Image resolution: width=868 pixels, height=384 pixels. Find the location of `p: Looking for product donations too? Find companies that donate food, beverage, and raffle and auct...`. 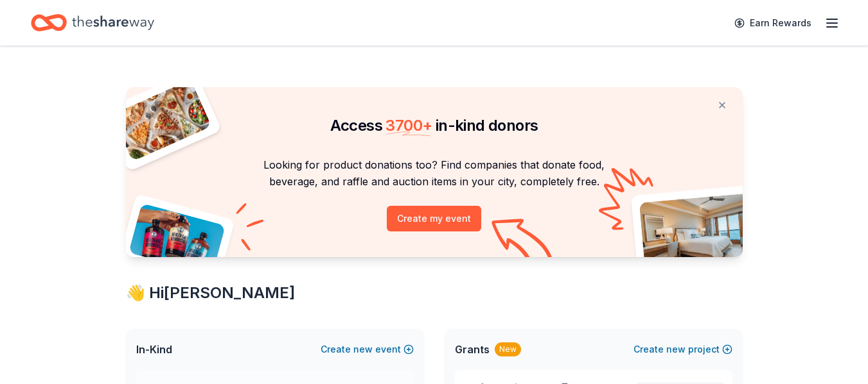

p: Looking for product donations too? Find companies that donate food, beverage, and raffle and auct... is located at coordinates (434, 173).